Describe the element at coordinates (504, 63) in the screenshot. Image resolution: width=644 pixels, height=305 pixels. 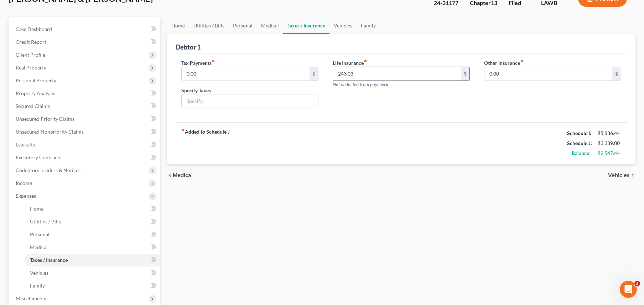
I see `label: Other Insurance` at that location.